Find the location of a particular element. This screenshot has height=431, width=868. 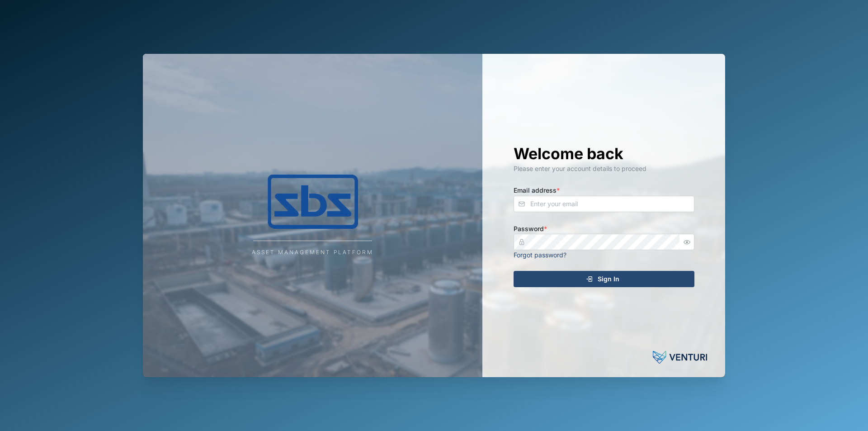

h1: Welcome back is located at coordinates (604, 154).